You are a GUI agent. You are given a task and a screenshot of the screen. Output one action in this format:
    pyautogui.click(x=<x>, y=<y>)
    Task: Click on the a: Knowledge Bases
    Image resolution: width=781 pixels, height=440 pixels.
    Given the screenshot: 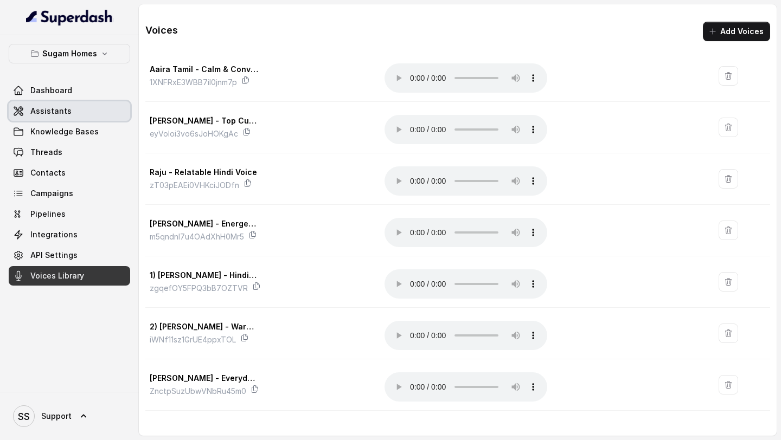 What is the action you would take?
    pyautogui.click(x=69, y=132)
    